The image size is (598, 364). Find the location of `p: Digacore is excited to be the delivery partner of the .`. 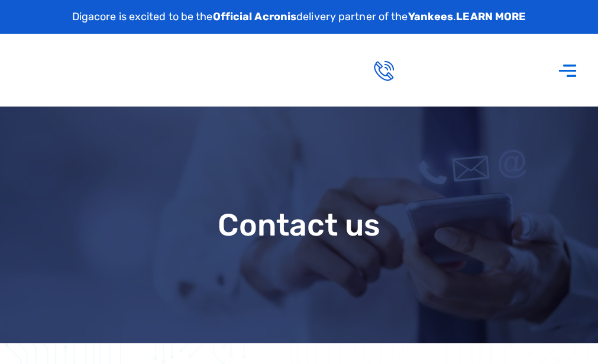

p: Digacore is excited to be the delivery partner of the . is located at coordinates (300, 16).